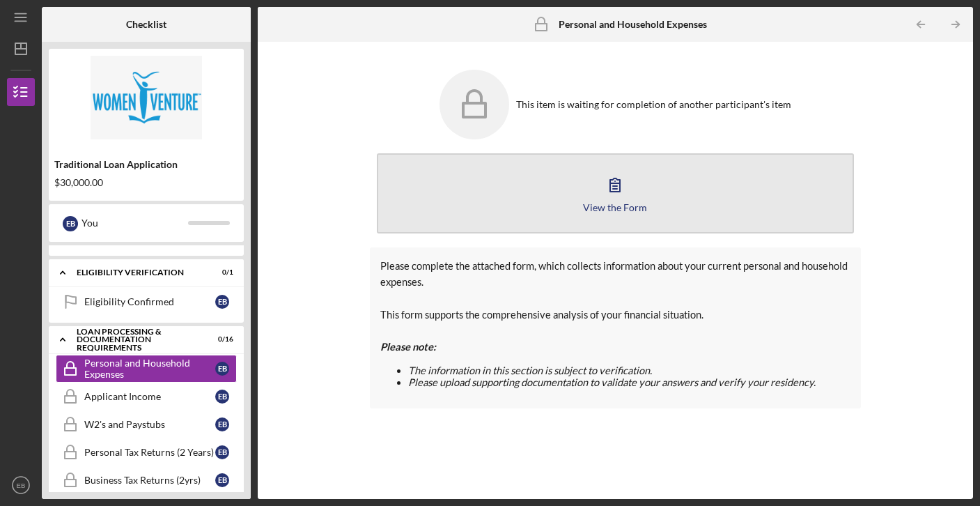 The height and width of the screenshot is (506, 980). What do you see at coordinates (150, 396) in the screenshot?
I see `div: Applicant Income` at bounding box center [150, 396].